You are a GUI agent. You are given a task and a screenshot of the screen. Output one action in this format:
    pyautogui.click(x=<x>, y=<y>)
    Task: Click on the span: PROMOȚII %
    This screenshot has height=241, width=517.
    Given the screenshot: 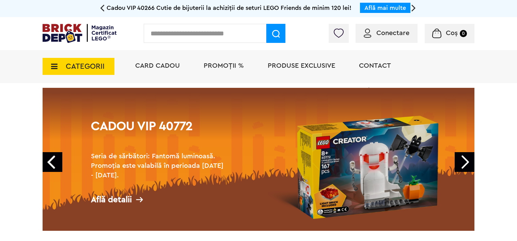 What is the action you would take?
    pyautogui.click(x=224, y=66)
    